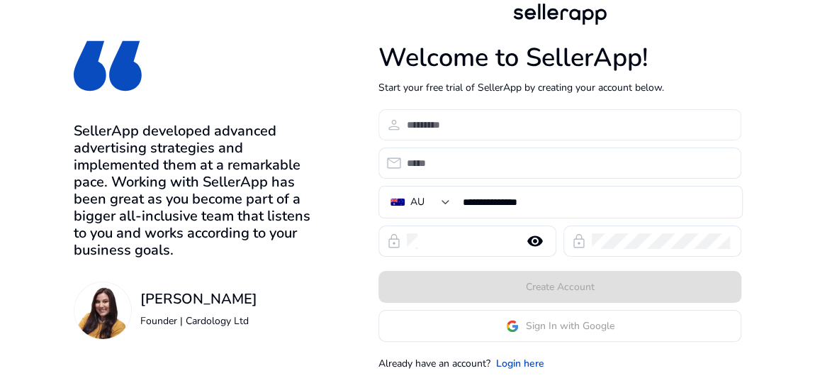 The image size is (815, 383). What do you see at coordinates (418, 202) in the screenshot?
I see `div: AU` at bounding box center [418, 202].